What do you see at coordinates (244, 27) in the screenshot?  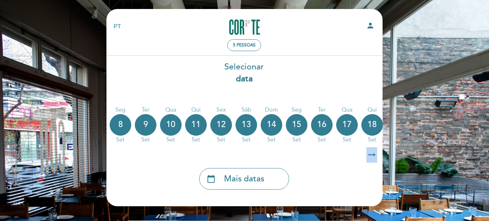 I see `a: Corte Comedor` at bounding box center [244, 27].